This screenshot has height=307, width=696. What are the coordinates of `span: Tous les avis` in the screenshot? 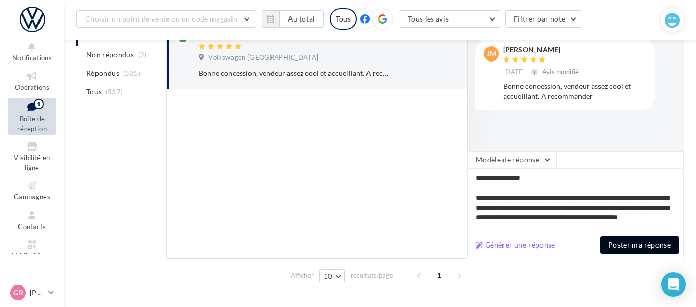 It's located at (428, 18).